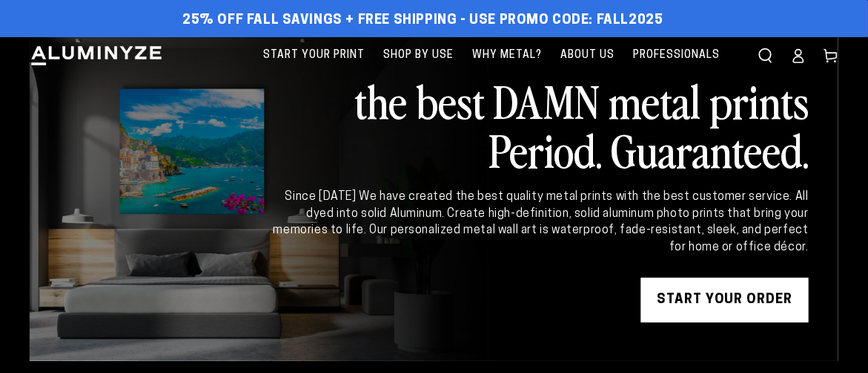  I want to click on span: About Us, so click(587, 55).